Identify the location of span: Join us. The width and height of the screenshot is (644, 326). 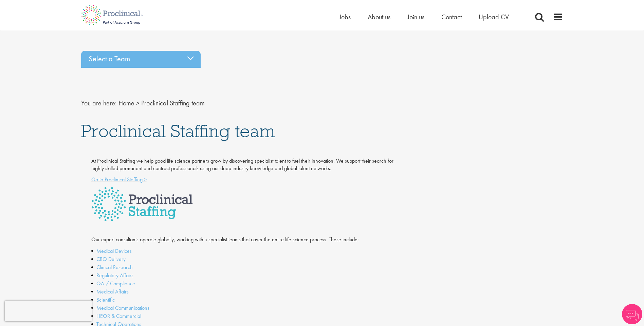
(416, 17).